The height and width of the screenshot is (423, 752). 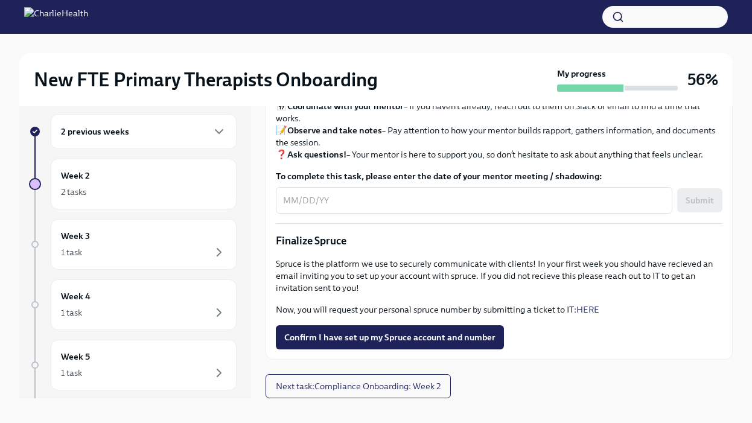 I want to click on h6: Week 4, so click(x=75, y=296).